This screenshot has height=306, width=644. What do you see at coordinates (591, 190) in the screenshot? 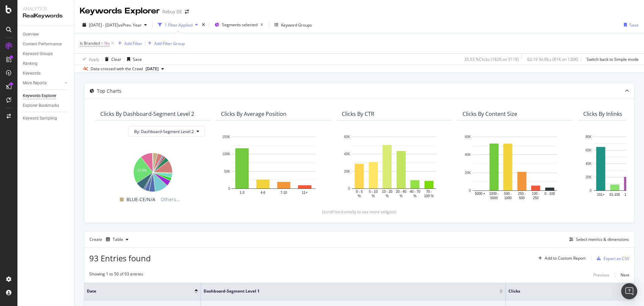
I see `text: 0` at bounding box center [591, 190].